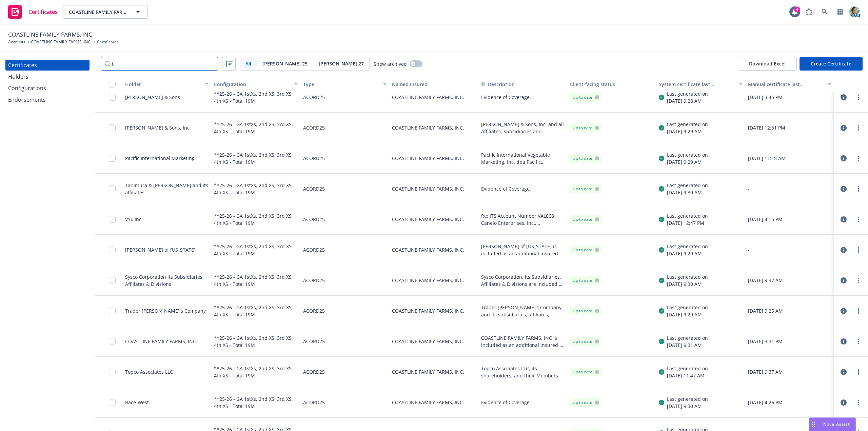  Describe the element at coordinates (47, 77) in the screenshot. I see `a: Holders` at that location.